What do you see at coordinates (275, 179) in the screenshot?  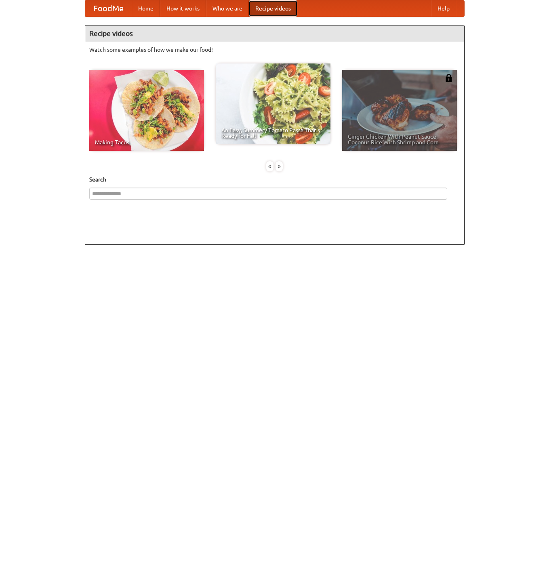 I see `h5: Search` at bounding box center [275, 179].